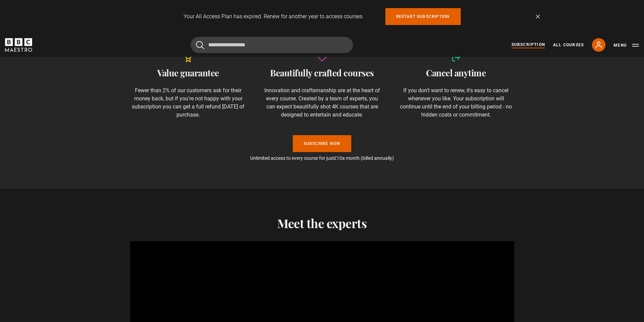  What do you see at coordinates (188, 103) in the screenshot?
I see `p: Fewer than 2% of our customers ask for their money back, but if you're not happy with your subscr...` at bounding box center [188, 103].